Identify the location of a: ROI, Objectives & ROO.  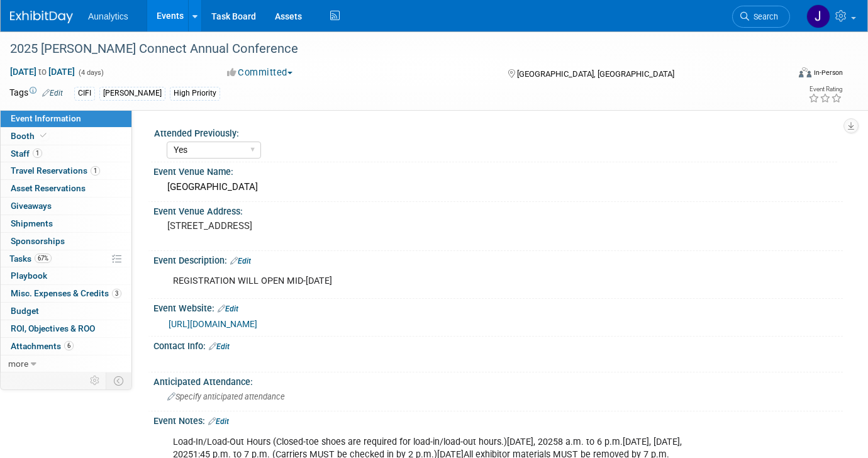
(66, 329).